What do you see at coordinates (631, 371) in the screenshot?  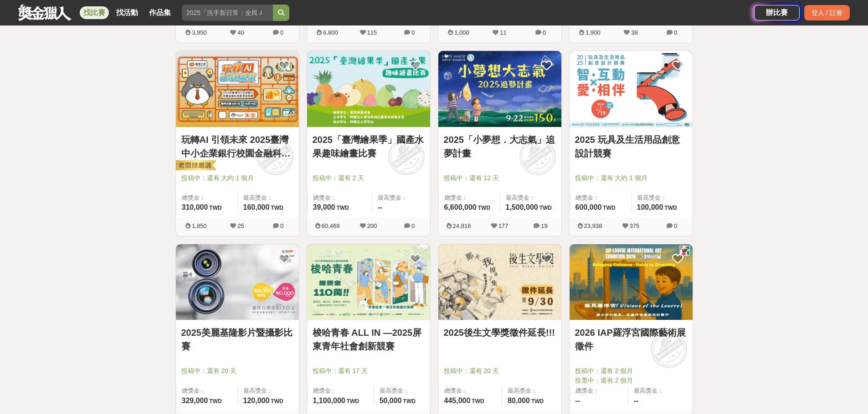 I see `span: 投稿中：還有 2 個月` at bounding box center [631, 371].